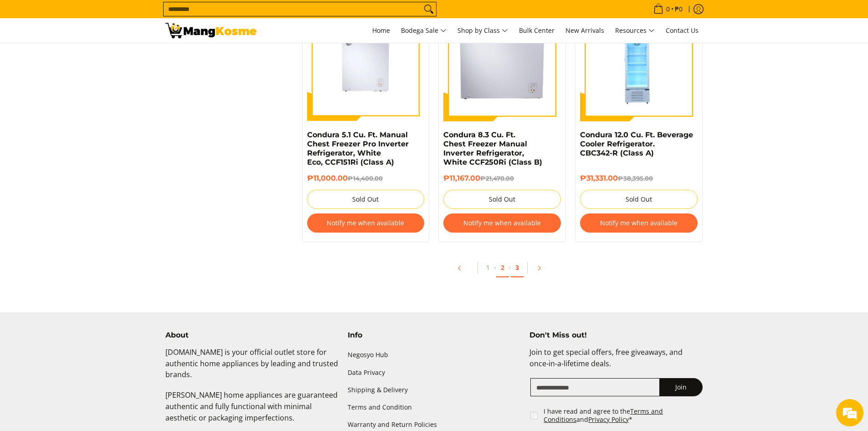  I want to click on a: Negosyo Hub, so click(434, 355).